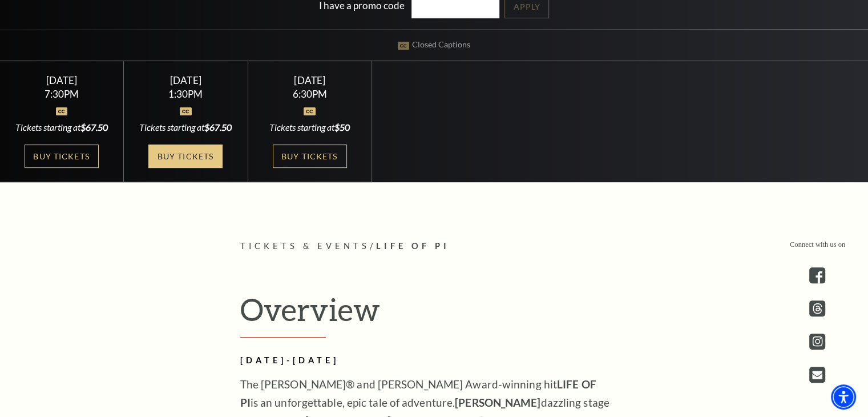 This screenshot has width=868, height=417. Describe the element at coordinates (412, 245) in the screenshot. I see `span: Life of Pi` at that location.